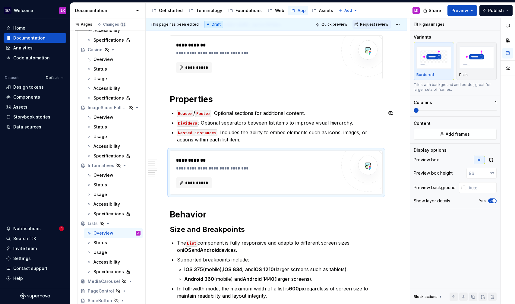 This screenshot has width=515, height=304. What do you see at coordinates (280, 246) in the screenshot?
I see `p: The component is fully responsive and adapts to different screen sizes on and devices.` at bounding box center [280, 246].